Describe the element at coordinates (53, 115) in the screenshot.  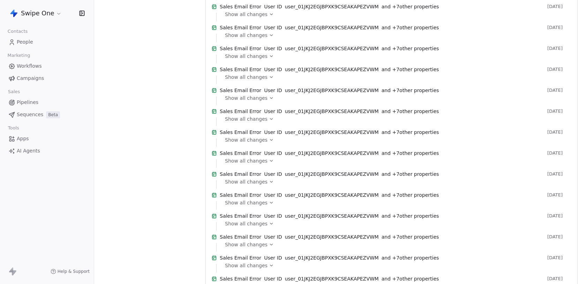
I see `span: Beta` at that location.